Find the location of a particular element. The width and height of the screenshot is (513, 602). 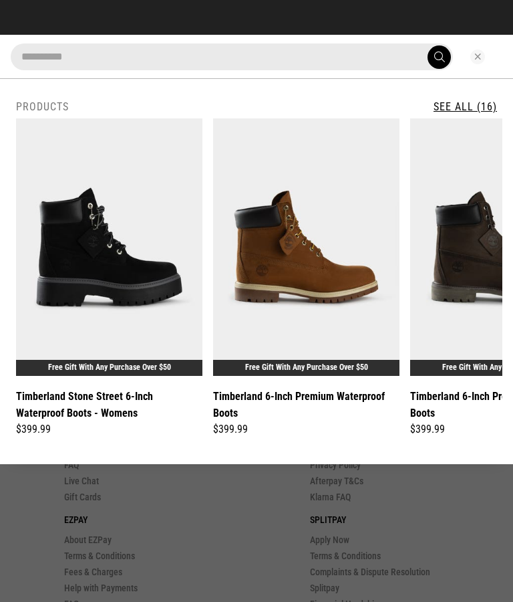

a: See All (16) is located at coordinates (465, 106).